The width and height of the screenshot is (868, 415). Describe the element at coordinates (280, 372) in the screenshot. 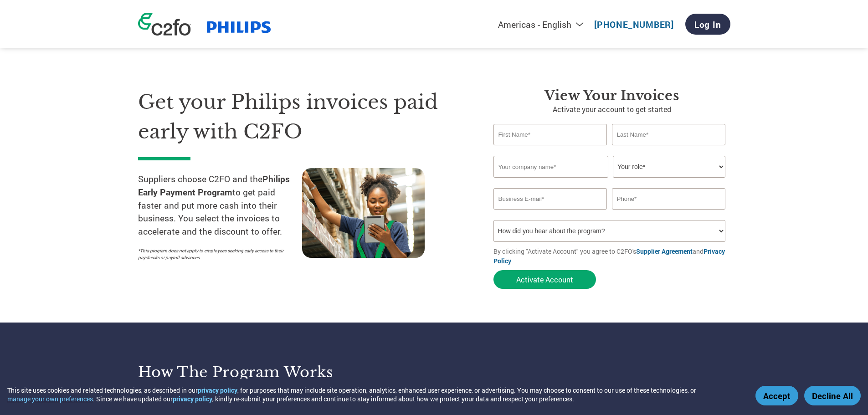

I see `h3: How the program works` at that location.